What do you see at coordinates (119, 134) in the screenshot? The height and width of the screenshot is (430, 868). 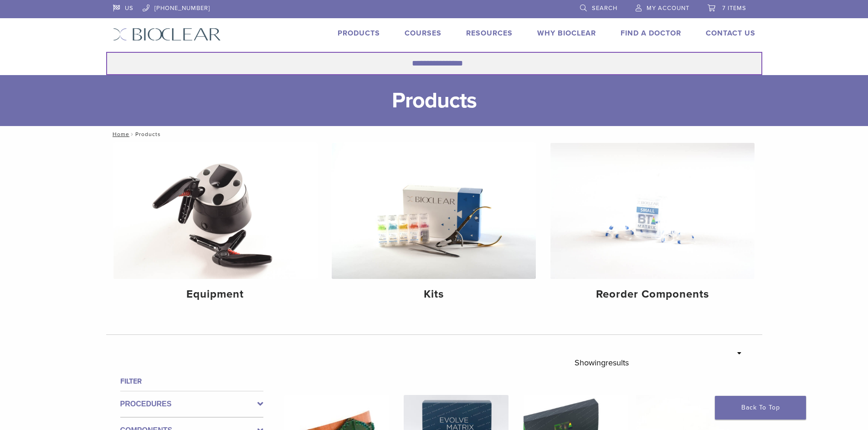 I see `a: Home` at bounding box center [119, 134].